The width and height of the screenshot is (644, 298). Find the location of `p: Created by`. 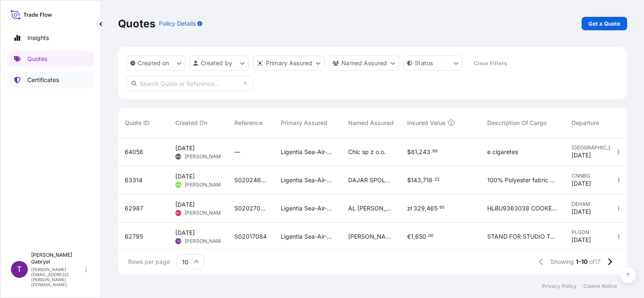

p: Created by is located at coordinates (216, 63).